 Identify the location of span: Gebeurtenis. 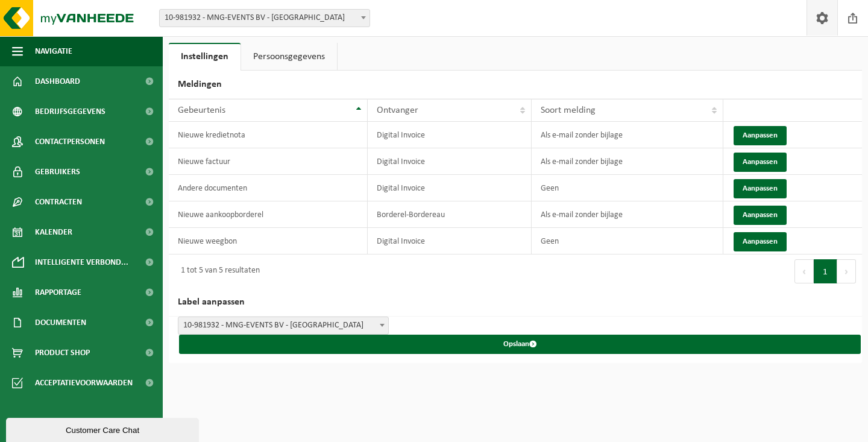
(201, 110).